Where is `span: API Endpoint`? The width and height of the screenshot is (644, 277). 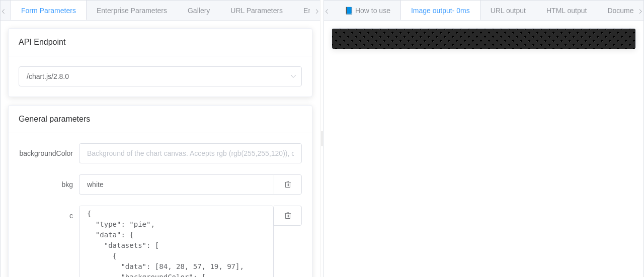 span: API Endpoint is located at coordinates (42, 42).